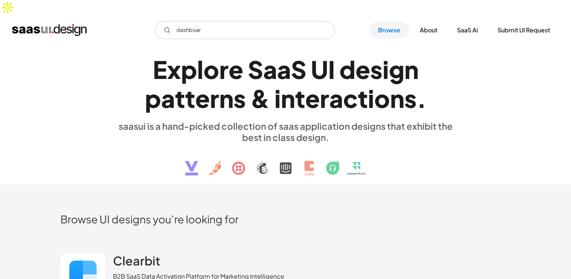  Describe the element at coordinates (160, 69) in the screenshot. I see `div: E` at that location.